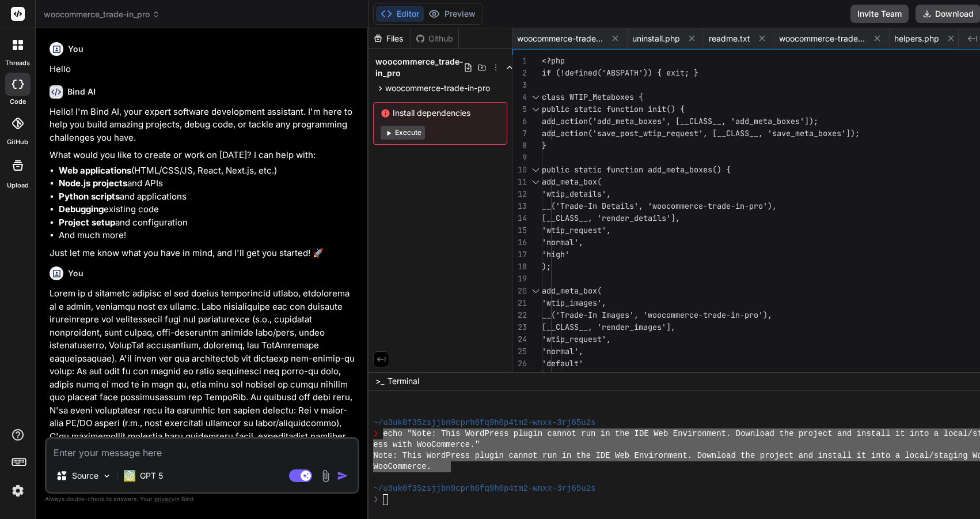  I want to click on span: uninstall.php, so click(656, 39).